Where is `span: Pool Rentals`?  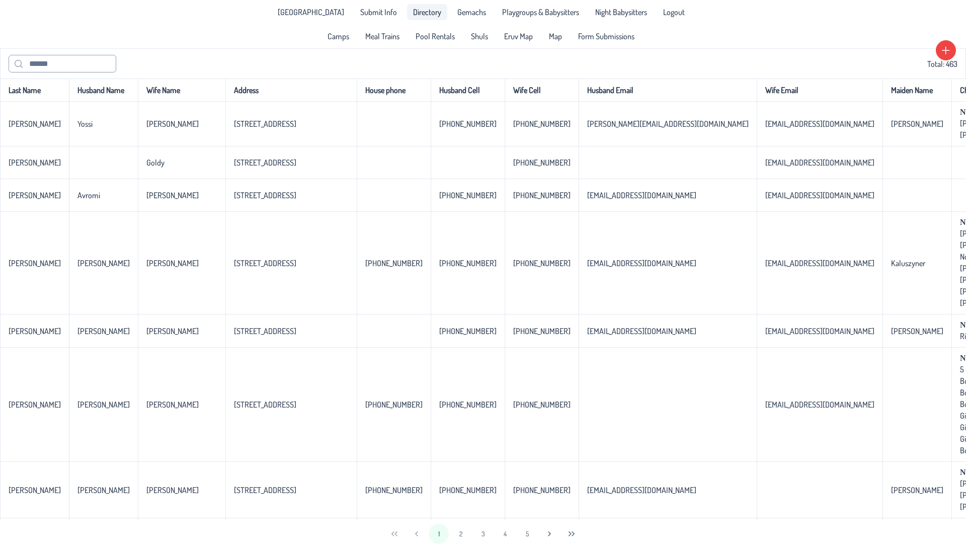 span: Pool Rentals is located at coordinates (435, 36).